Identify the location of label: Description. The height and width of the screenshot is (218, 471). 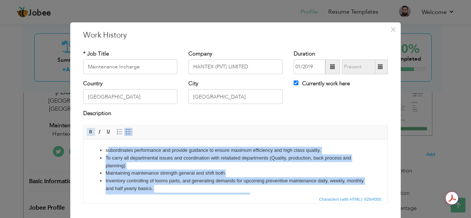
(97, 113).